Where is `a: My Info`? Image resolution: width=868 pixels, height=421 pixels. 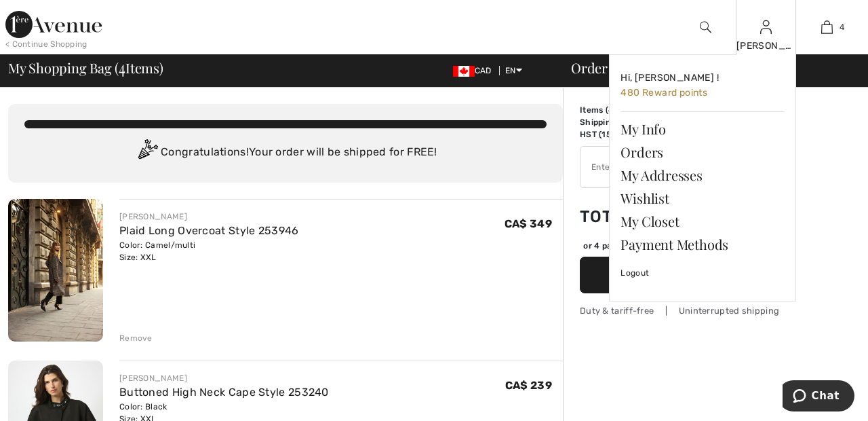
a: My Info is located at coordinates (703, 129).